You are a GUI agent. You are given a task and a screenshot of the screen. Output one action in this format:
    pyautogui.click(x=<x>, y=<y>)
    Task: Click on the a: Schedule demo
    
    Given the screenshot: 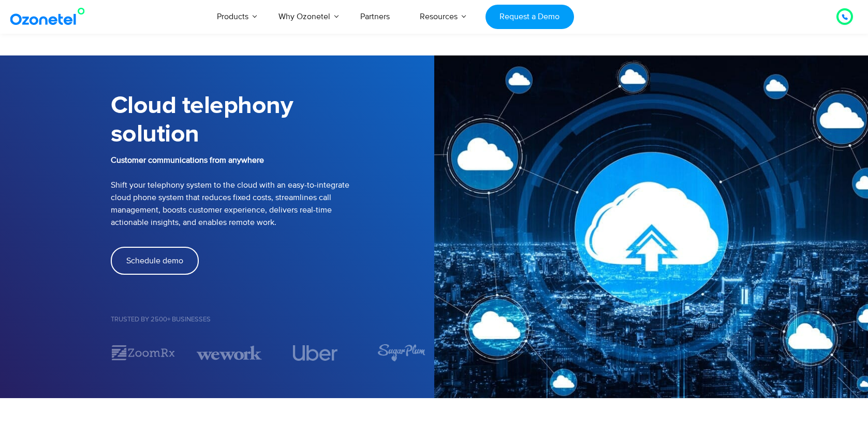 What is the action you would take?
    pyautogui.click(x=155, y=261)
    